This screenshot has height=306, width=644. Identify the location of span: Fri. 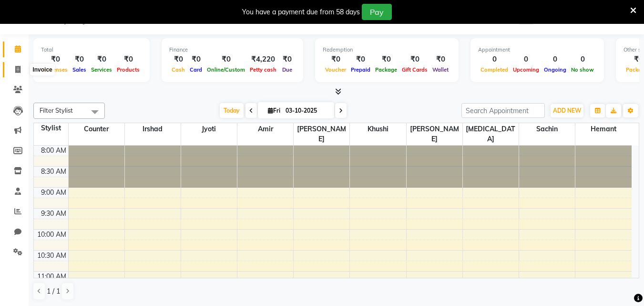
(274, 110).